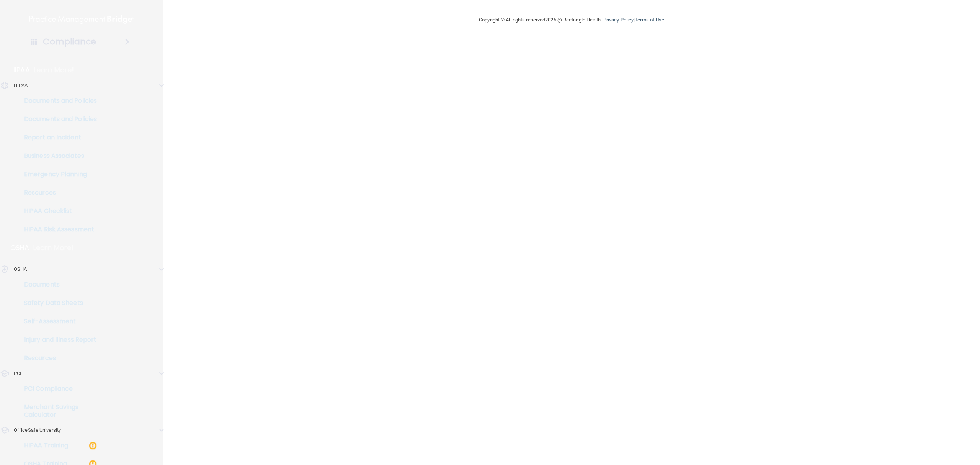 Image resolution: width=980 pixels, height=465 pixels. I want to click on p: Business Associates, so click(57, 156).